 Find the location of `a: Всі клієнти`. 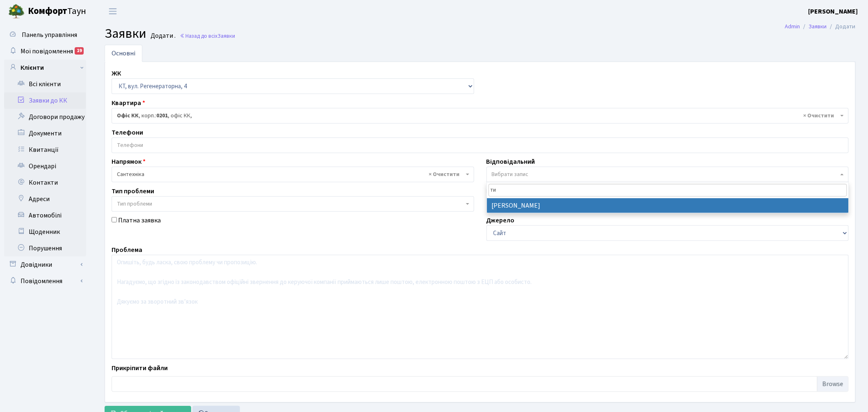

a: Всі клієнти is located at coordinates (45, 84).